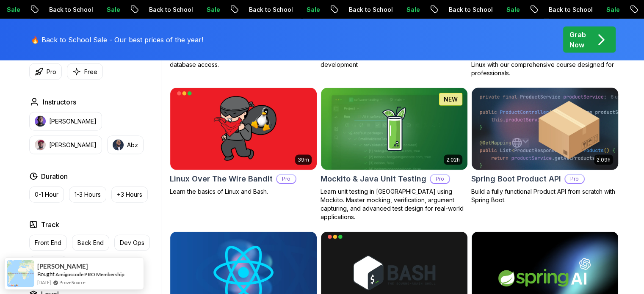  What do you see at coordinates (54, 176) in the screenshot?
I see `h2: Duration` at bounding box center [54, 176].